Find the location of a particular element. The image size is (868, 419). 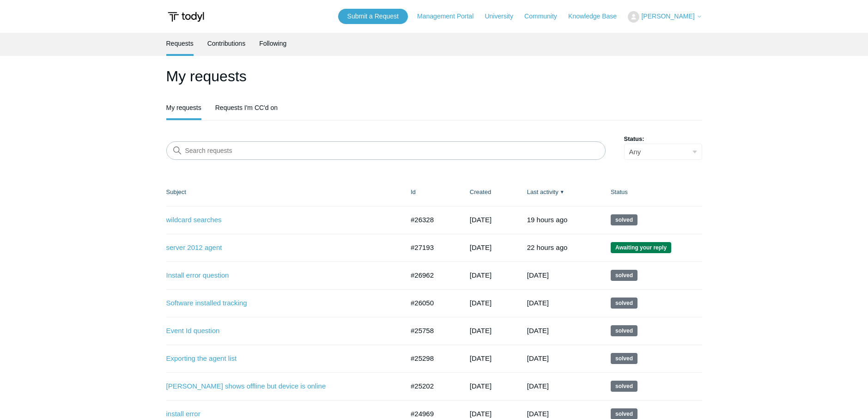

a: Exporting the agent list is located at coordinates (278, 359).